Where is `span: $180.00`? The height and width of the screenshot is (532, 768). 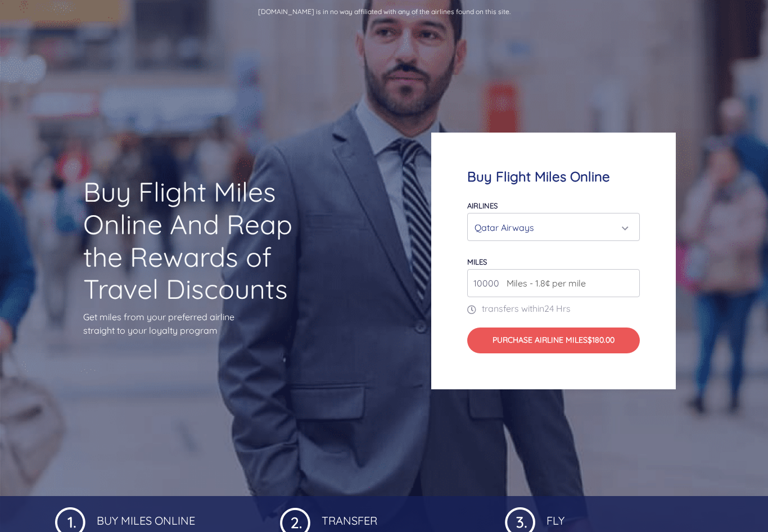
span: $180.00 is located at coordinates (601, 340).